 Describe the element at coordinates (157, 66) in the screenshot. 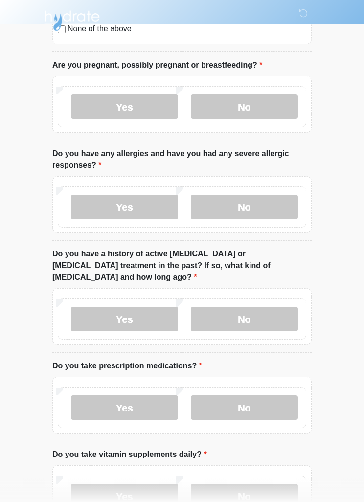

I see `label: Are you pregnant, possibly pregnant or breastfeeding?` at that location.